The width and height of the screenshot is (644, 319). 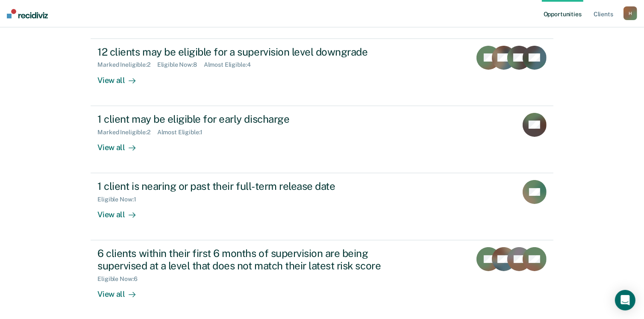 What do you see at coordinates (321, 207) in the screenshot?
I see `a: 1 client is nearing or past their full-term release dateEligible Now:1View all` at bounding box center [321, 207].